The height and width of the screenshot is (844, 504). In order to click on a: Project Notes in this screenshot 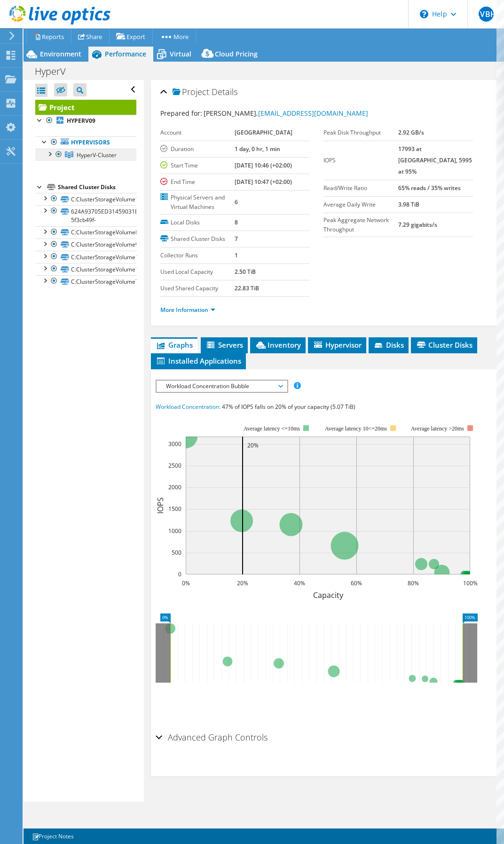, I will do `click(53, 836)`.